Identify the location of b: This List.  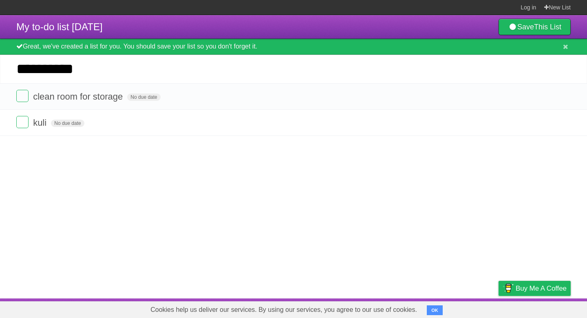
(548, 27).